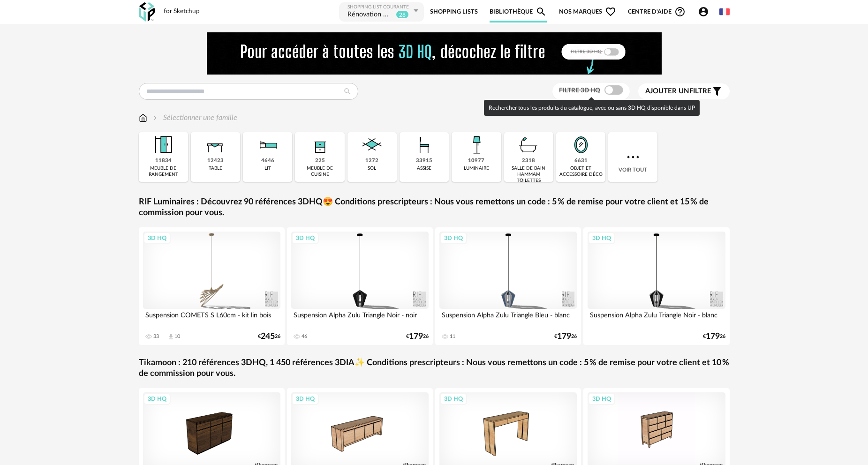 Image resolution: width=868 pixels, height=465 pixels. Describe the element at coordinates (146, 11) in the screenshot. I see `img: OXP` at that location.